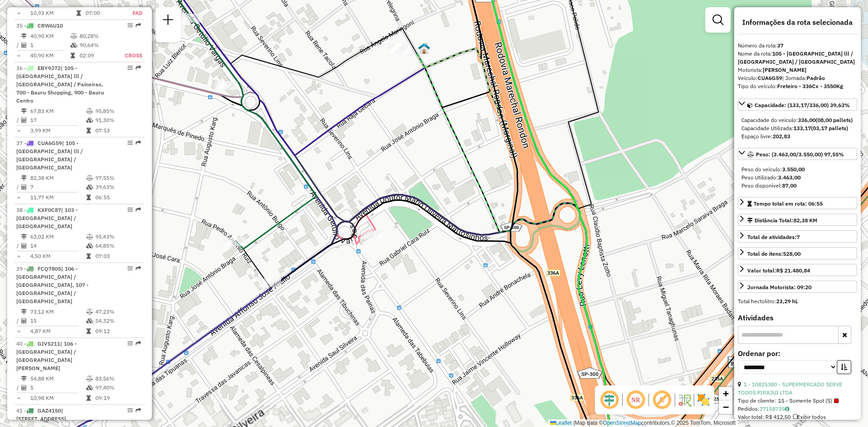 This screenshot has width=868, height=427. Describe the element at coordinates (798, 236) in the screenshot. I see `a: Total de atividades:7` at that location.